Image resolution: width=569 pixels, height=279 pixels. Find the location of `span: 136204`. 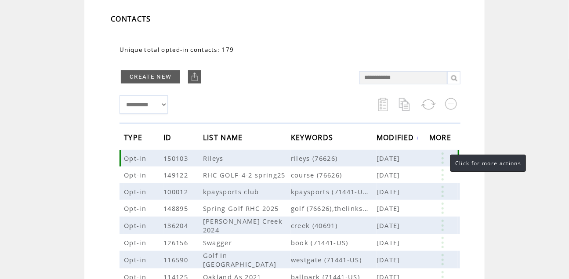

span: 136204 is located at coordinates (177, 225).